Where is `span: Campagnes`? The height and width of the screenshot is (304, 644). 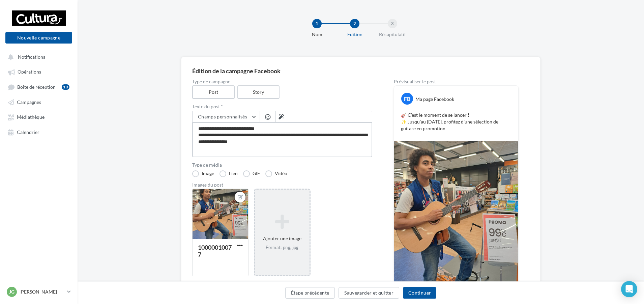
span: Campagnes is located at coordinates (29, 102).